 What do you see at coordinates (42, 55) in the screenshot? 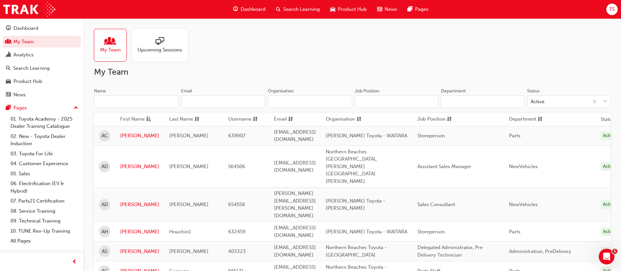
I see `a: Analytics` at bounding box center [42, 55].